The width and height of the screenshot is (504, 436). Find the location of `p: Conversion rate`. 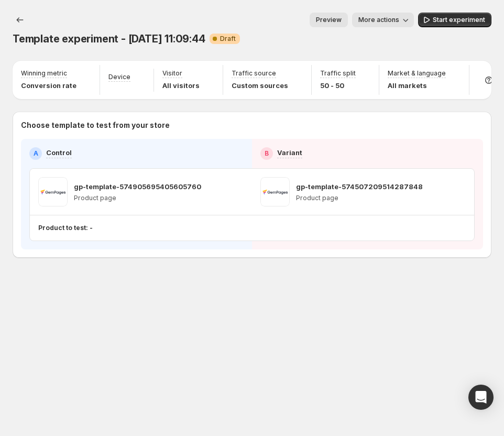

p: Conversion rate is located at coordinates (49, 86).